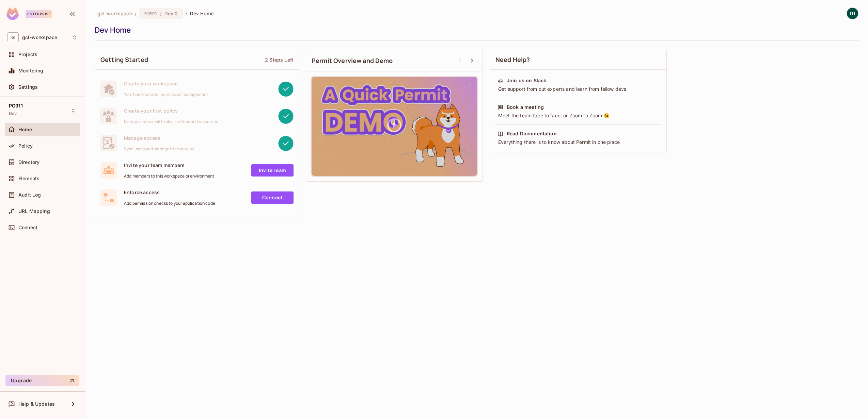  What do you see at coordinates (26, 146) in the screenshot?
I see `span: Policy` at bounding box center [26, 146].